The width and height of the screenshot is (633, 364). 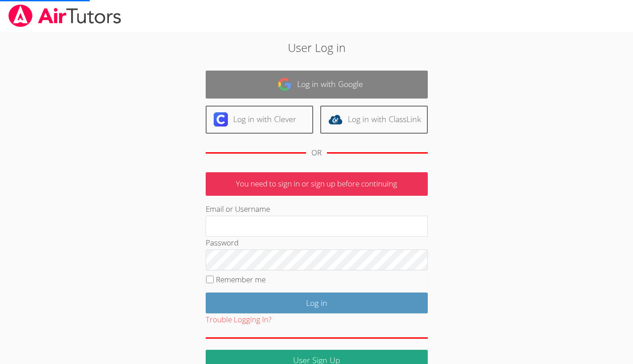 What do you see at coordinates (260, 119) in the screenshot?
I see `a: Log in with Clever` at bounding box center [260, 119].